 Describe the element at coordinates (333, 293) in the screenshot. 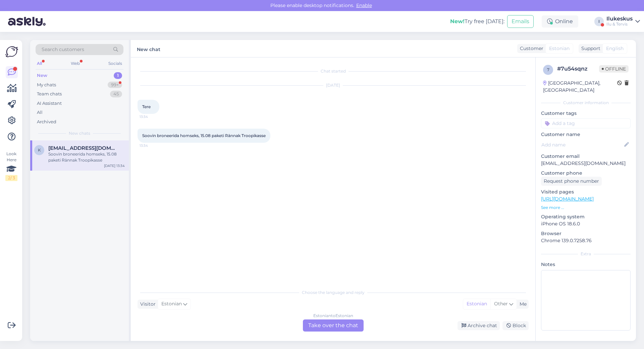

I see `div: Choose the language and reply` at that location.